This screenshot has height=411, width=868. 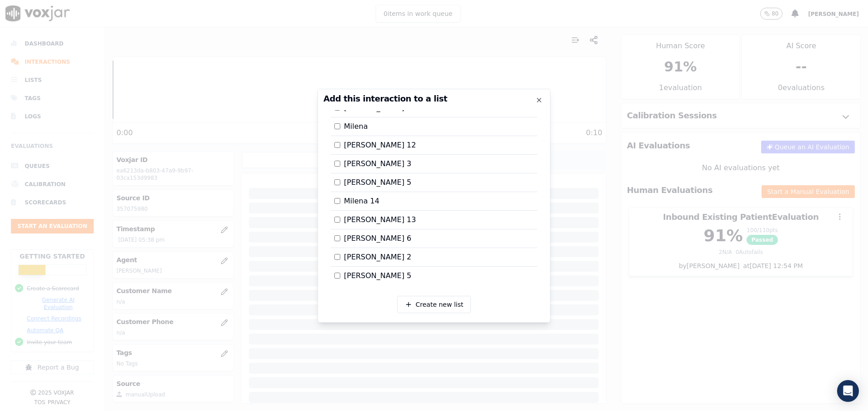 What do you see at coordinates (434, 99) in the screenshot?
I see `h2: Add this interaction to a list` at bounding box center [434, 99].